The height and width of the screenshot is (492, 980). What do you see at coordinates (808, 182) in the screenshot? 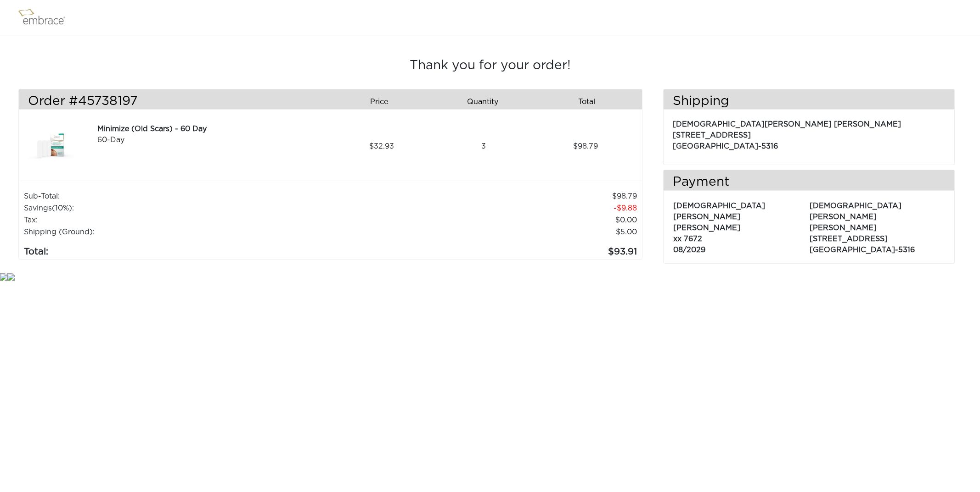
I see `h3: Payment` at bounding box center [808, 182].